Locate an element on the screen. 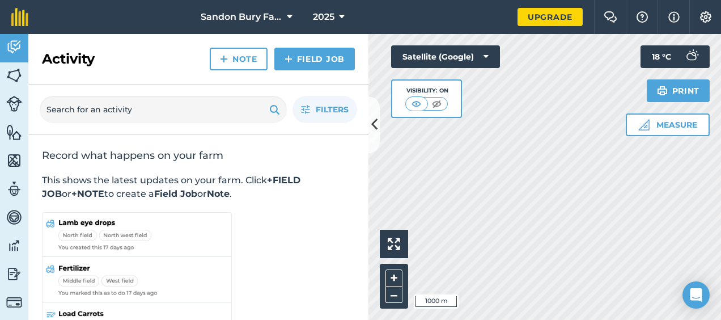  a: Note is located at coordinates (239, 59).